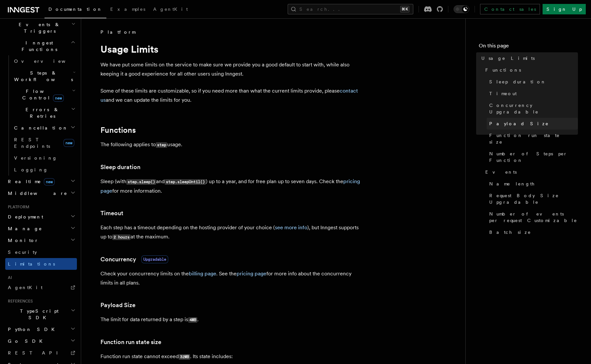 The height and width of the screenshot is (364, 591). I want to click on button: Monitor, so click(41, 240).